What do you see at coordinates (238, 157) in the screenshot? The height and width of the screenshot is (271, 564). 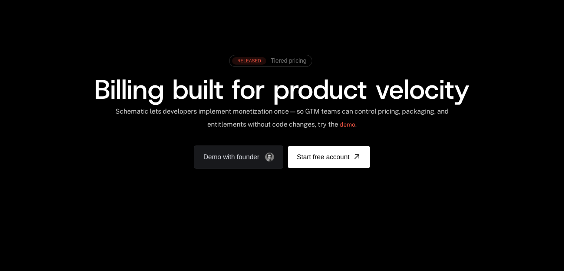 I see `a: Demo with founder, ,[object Object]` at bounding box center [238, 157].